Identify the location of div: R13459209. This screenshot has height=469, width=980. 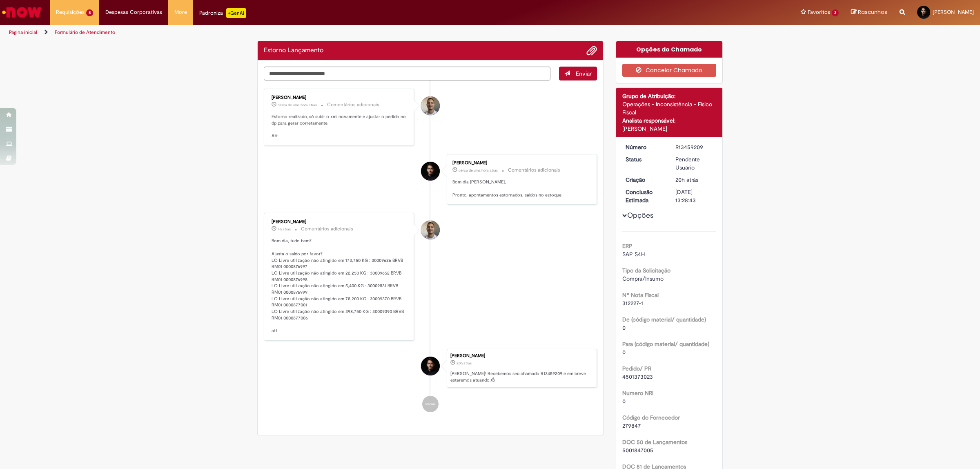
(694, 147).